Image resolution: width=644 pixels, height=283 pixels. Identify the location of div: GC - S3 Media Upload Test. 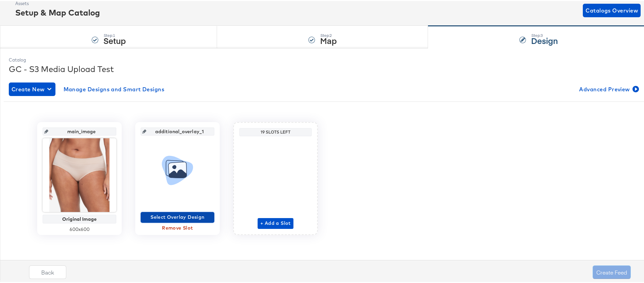
(325, 68).